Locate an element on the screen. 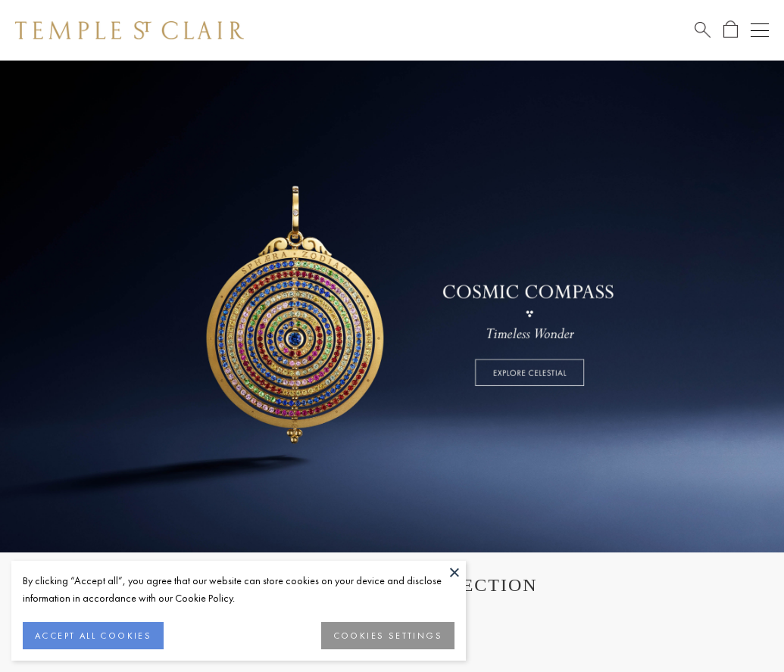 The height and width of the screenshot is (672, 784). button: Open navigation is located at coordinates (760, 30).